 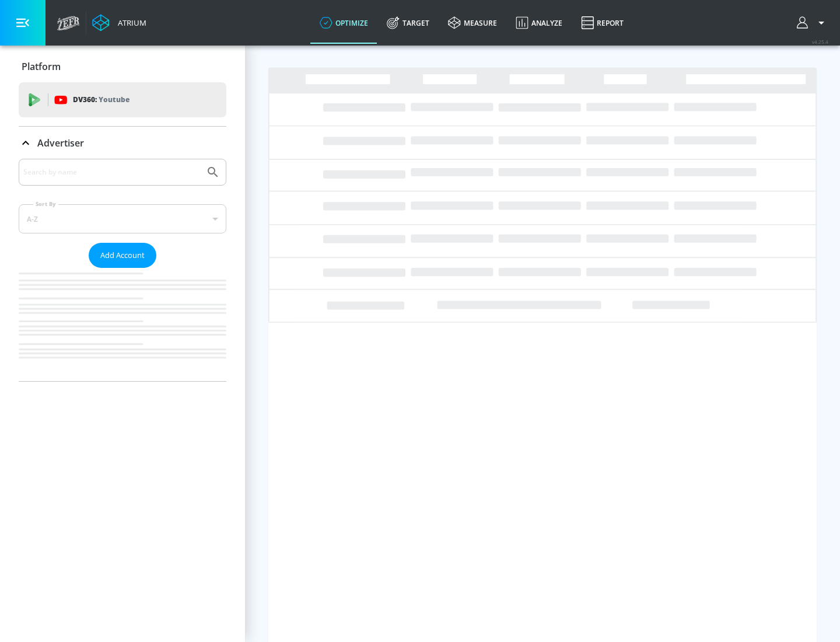 What do you see at coordinates (101, 100) in the screenshot?
I see `p: DV360:` at bounding box center [101, 100].